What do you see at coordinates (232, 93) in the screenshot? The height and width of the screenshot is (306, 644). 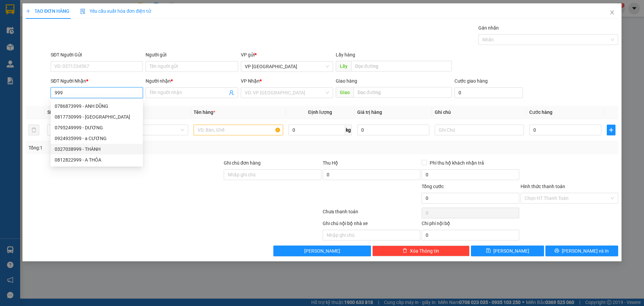 I see `span: user-add` at bounding box center [232, 93].